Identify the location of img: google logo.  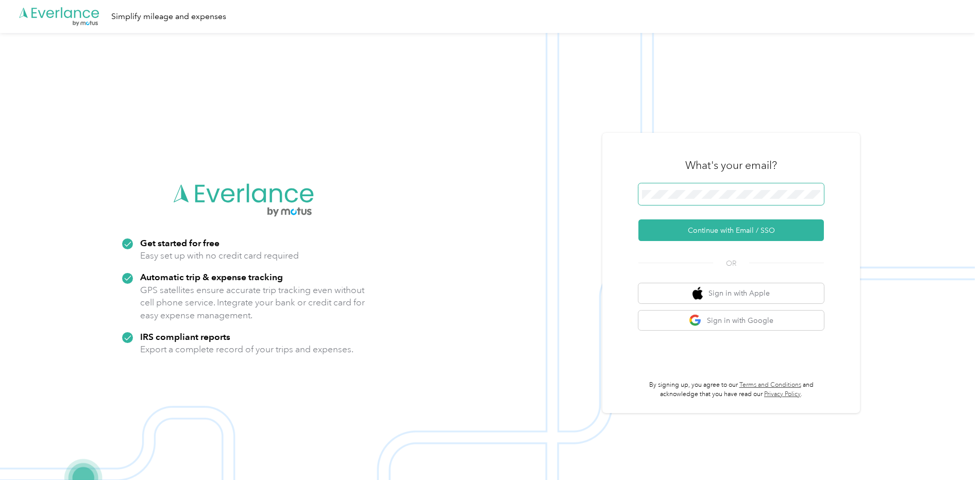
(695, 320).